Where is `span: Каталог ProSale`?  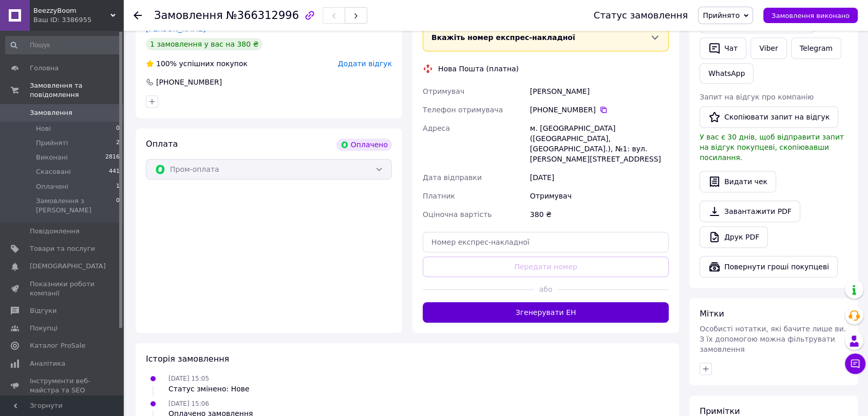
span: Каталог ProSale is located at coordinates (57, 346).